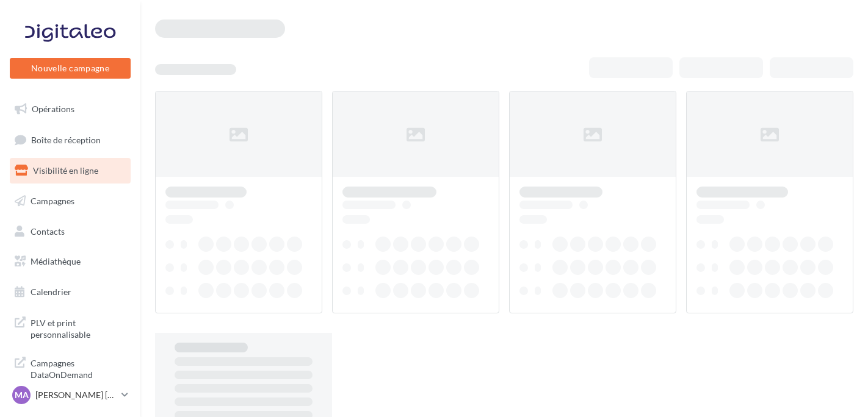  I want to click on span: Campagnes, so click(52, 200).